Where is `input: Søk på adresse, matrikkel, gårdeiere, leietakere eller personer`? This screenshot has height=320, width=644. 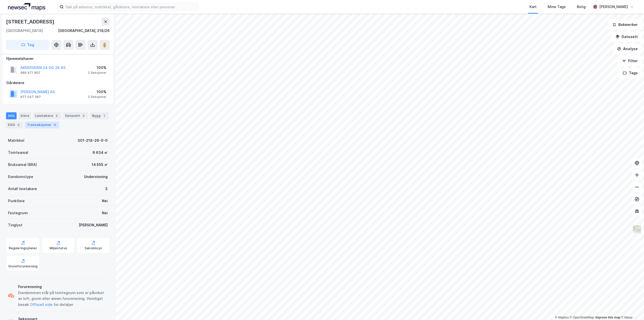 input: Søk på adresse, matrikkel, gårdeiere, leietakere eller personer is located at coordinates (131, 7).